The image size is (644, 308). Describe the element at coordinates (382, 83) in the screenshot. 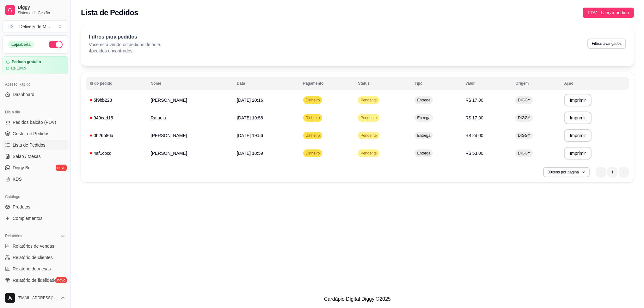

I see `th: Status` at that location.